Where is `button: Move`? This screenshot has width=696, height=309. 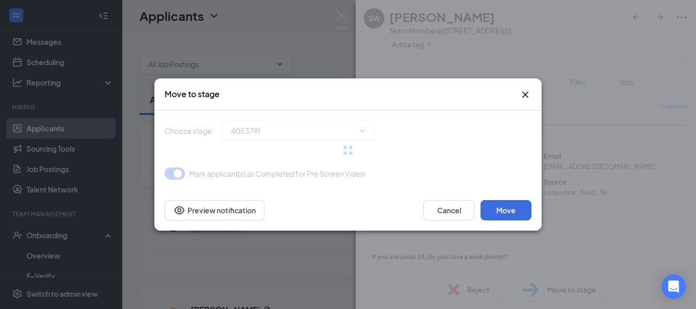
button: Move is located at coordinates (506, 210).